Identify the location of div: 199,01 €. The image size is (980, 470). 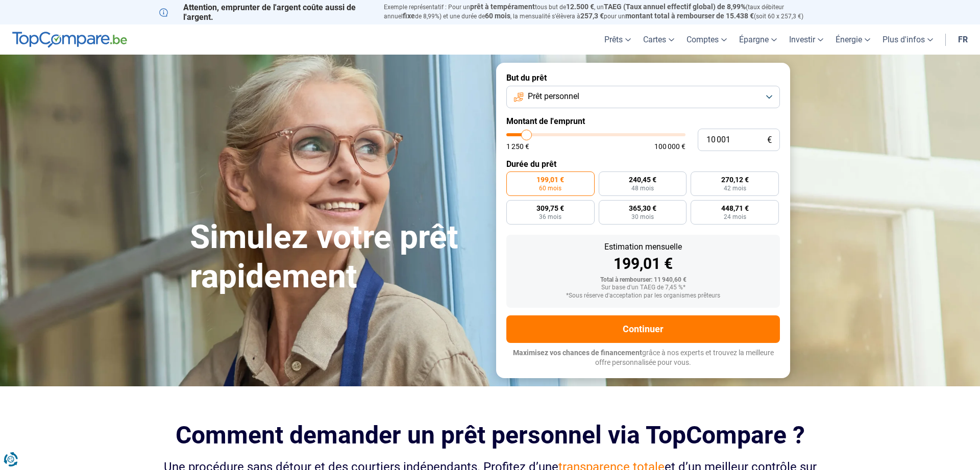
(643, 264).